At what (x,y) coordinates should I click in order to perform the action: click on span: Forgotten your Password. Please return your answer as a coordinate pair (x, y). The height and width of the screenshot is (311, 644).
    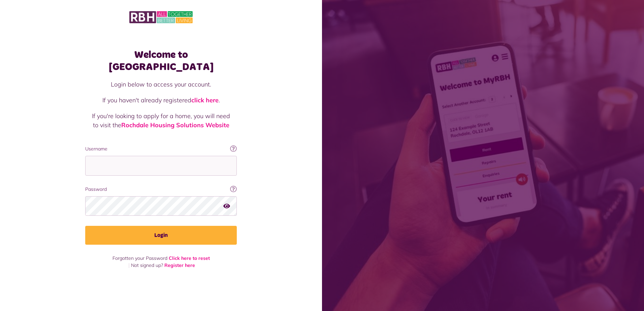
    Looking at the image, I should click on (140, 258).